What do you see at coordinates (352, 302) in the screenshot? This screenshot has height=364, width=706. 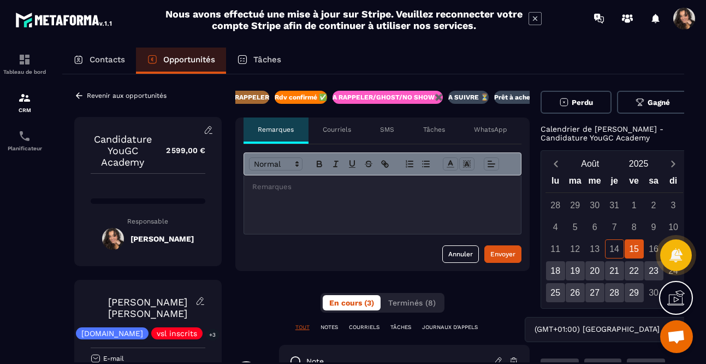 I see `span: En cours (3)` at bounding box center [352, 302].